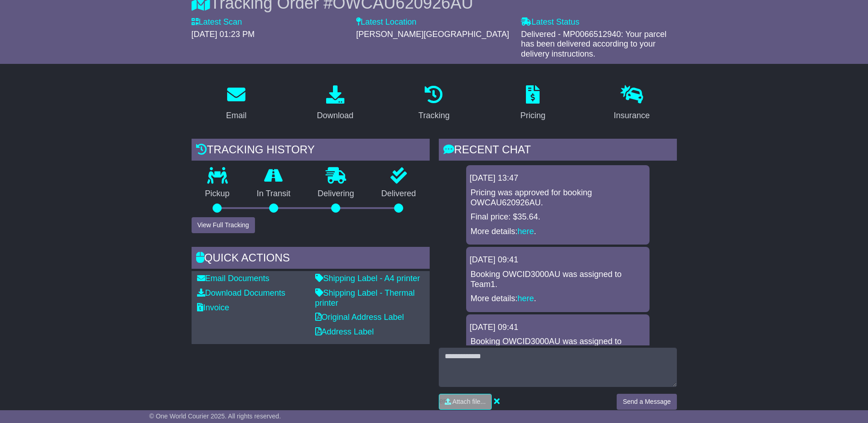 The height and width of the screenshot is (423, 868). What do you see at coordinates (215, 416) in the screenshot?
I see `span: © One World Courier 2025. All rights reserved.` at bounding box center [215, 416].